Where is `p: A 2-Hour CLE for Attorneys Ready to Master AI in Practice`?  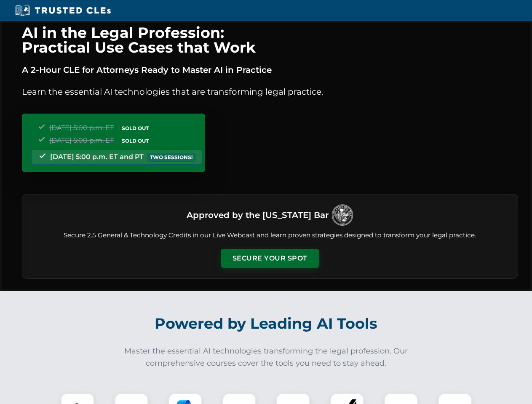 p: A 2-Hour CLE for Attorneys Ready to Master AI in Practice is located at coordinates (270, 70).